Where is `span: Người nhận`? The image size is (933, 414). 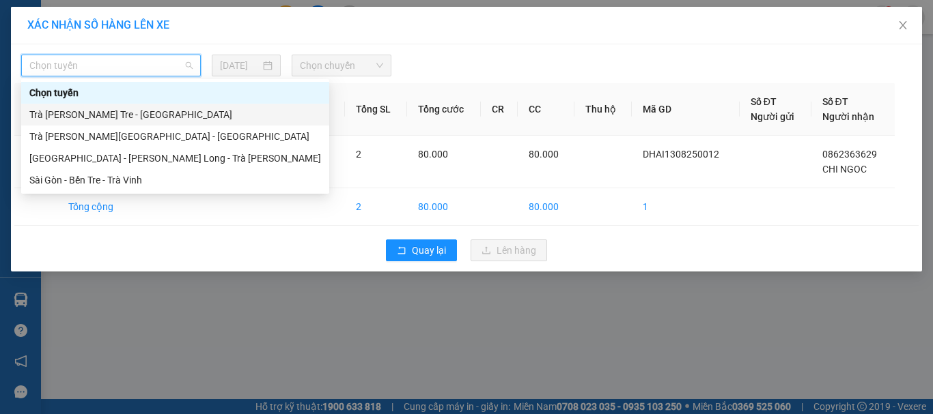 span: Người nhận is located at coordinates (848, 117).